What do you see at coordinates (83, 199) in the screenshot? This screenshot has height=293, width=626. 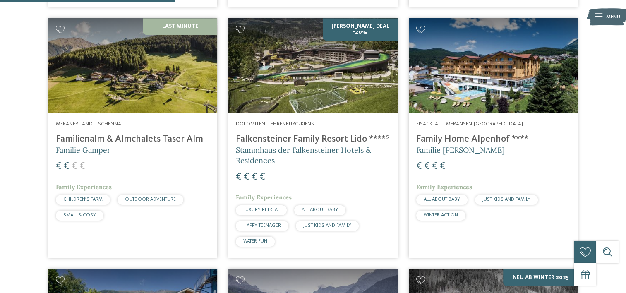 I see `span: CHILDREN’S FARM` at bounding box center [83, 199].